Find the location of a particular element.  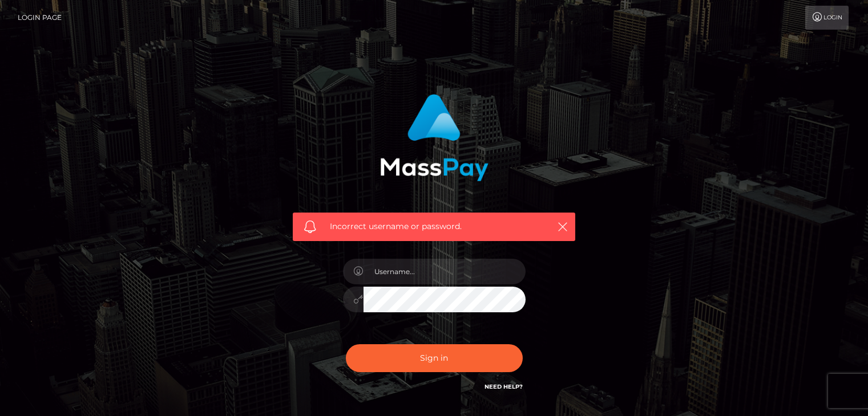

img: MassPay Login is located at coordinates (434, 138).